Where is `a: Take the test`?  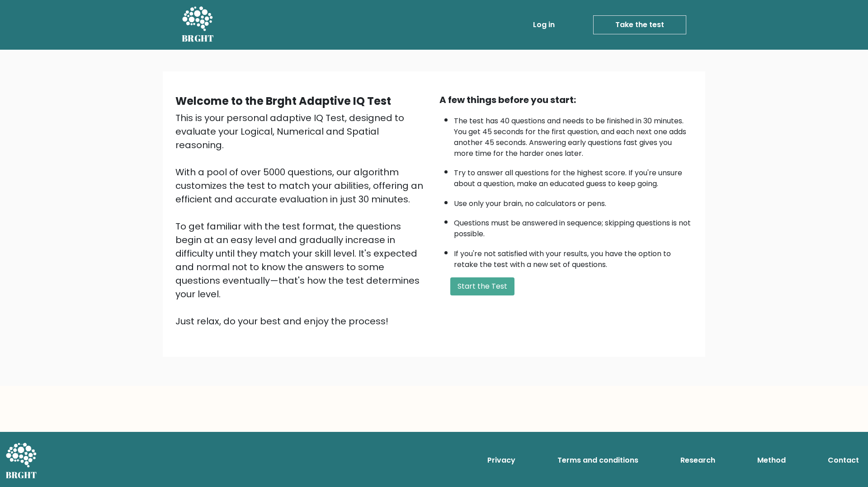
a: Take the test is located at coordinates (640, 25).